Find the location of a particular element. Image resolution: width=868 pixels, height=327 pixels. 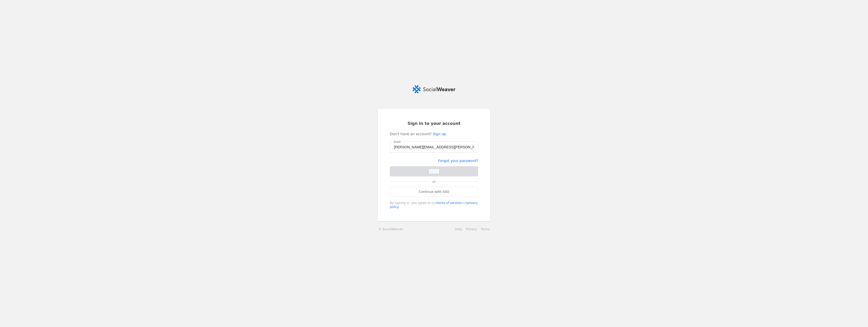

a: privacy policy is located at coordinates (434, 205).